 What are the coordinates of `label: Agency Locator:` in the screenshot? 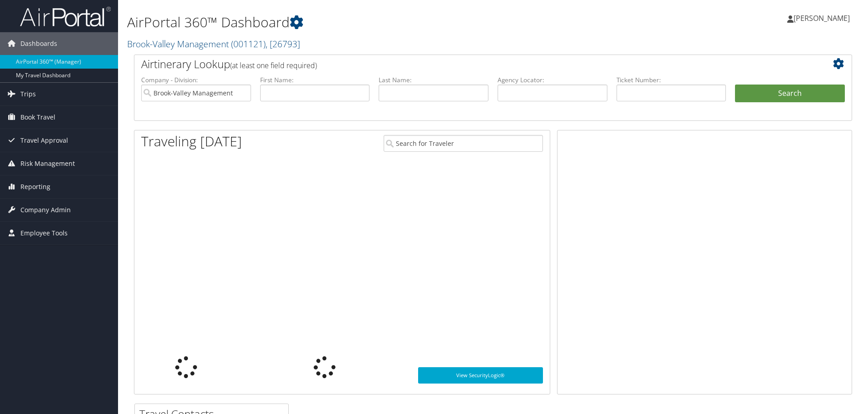 It's located at (553, 80).